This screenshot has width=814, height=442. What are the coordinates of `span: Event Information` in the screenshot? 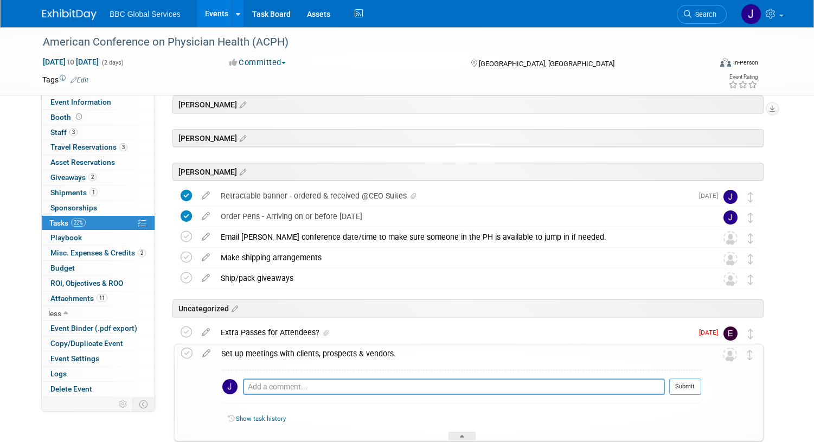 It's located at (81, 102).